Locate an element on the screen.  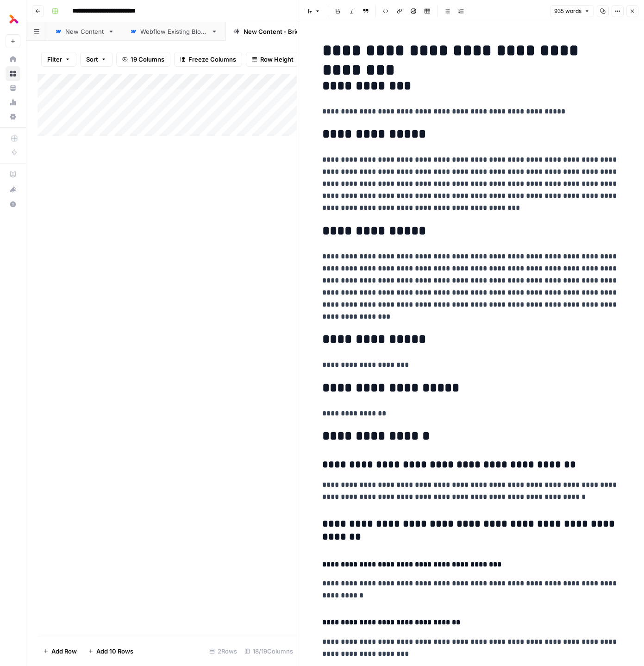
a: Webflow Existing Blogs is located at coordinates (173, 31).